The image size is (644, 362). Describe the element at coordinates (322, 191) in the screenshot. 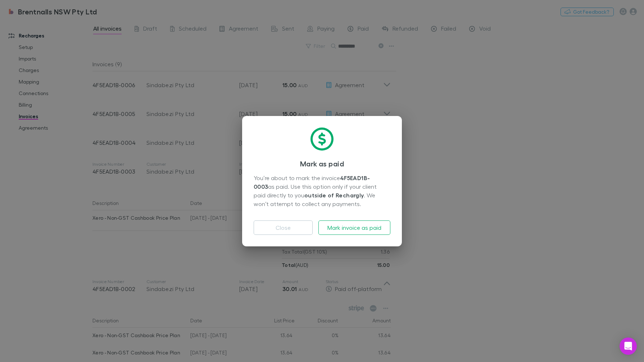

I see `div: You’re about to mark the invoice as paid. Use this option only if your client paid directly to yo...` at that location.